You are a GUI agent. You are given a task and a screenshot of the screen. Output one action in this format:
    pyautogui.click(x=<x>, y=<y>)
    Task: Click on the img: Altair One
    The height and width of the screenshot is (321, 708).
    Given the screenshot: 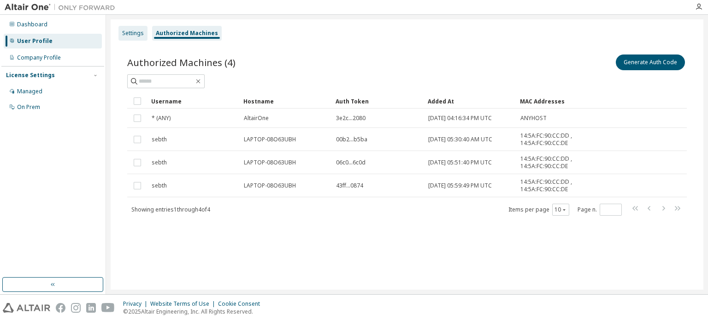 What is the action you would take?
    pyautogui.click(x=62, y=7)
    